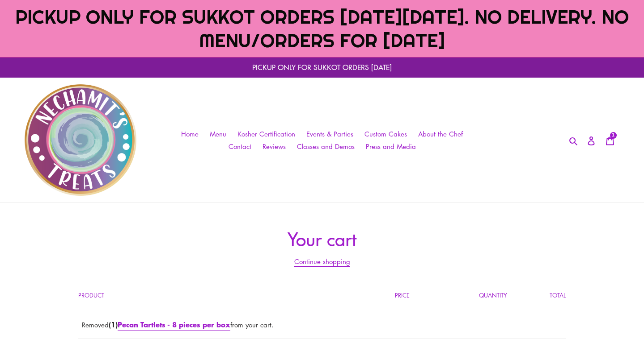 The height and width of the screenshot is (347, 644). Describe the element at coordinates (217, 134) in the screenshot. I see `a: Menu` at that location.